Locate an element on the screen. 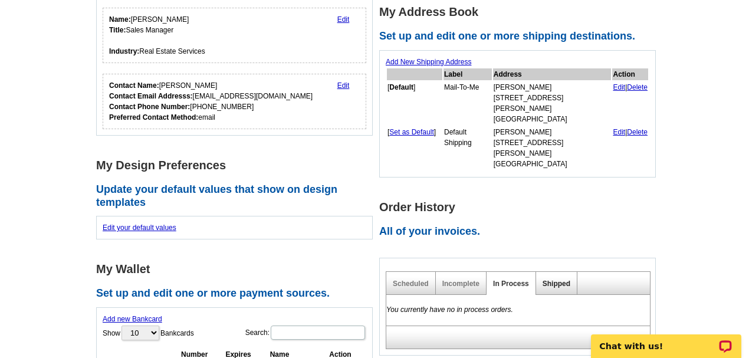 Image resolution: width=749 pixels, height=358 pixels. h2: Set up and edit one or more shipping destinations. is located at coordinates (521, 37).